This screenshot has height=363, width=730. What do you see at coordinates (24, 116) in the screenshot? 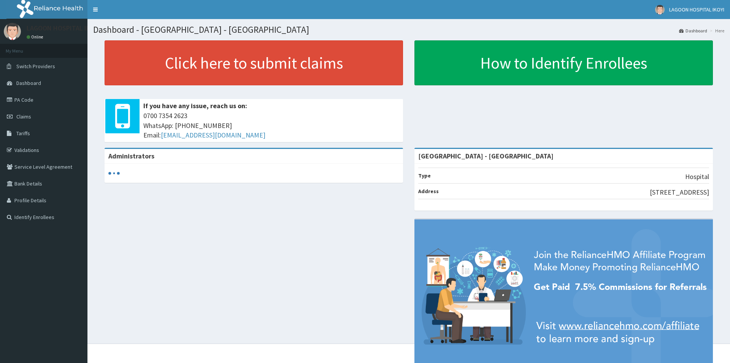
I see `span: Claims` at bounding box center [24, 116].